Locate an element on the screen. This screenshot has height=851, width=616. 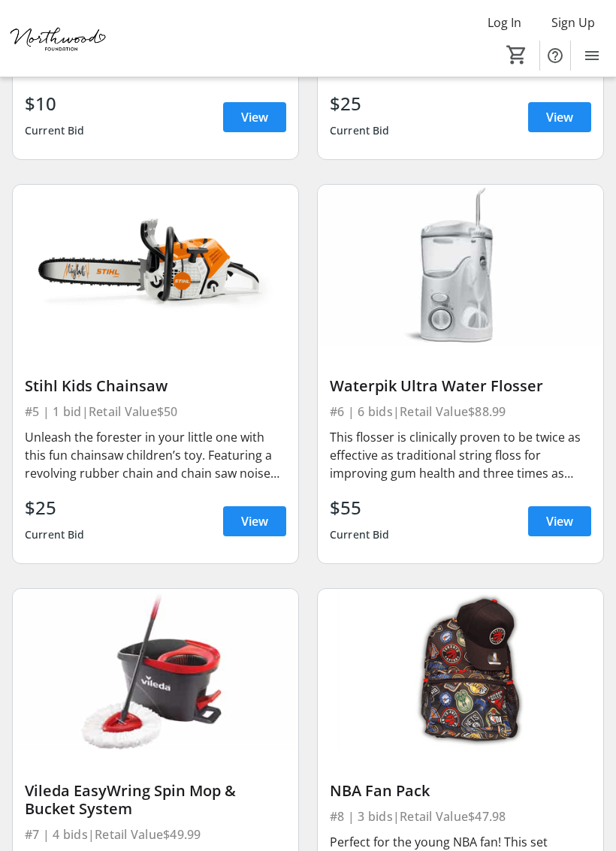
div: $55 is located at coordinates (360, 508).